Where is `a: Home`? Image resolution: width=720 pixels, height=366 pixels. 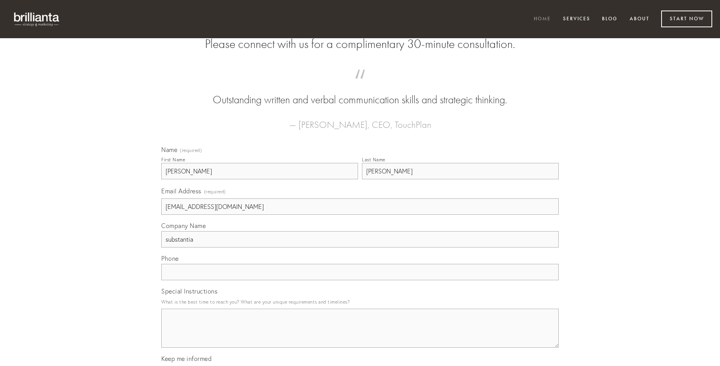 a: Home is located at coordinates (543, 19).